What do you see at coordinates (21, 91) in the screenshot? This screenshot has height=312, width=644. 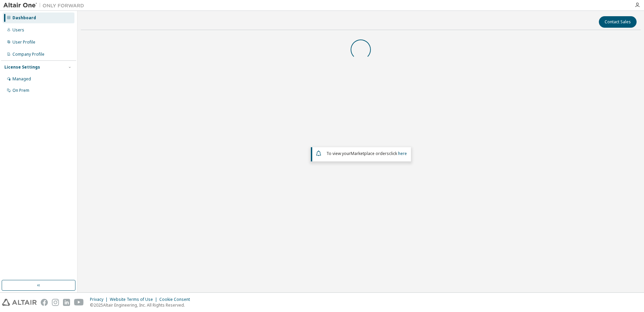 I see `div: On Prem` at bounding box center [21, 91].